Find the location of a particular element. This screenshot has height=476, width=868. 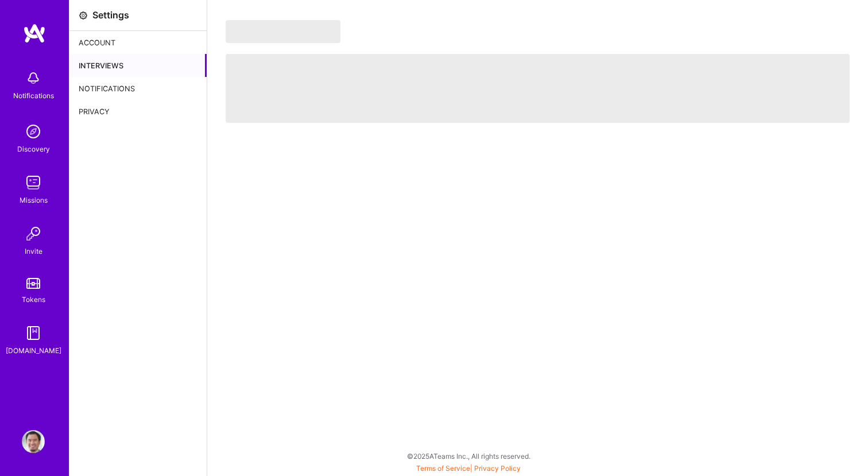

div: Account is located at coordinates (138, 42).